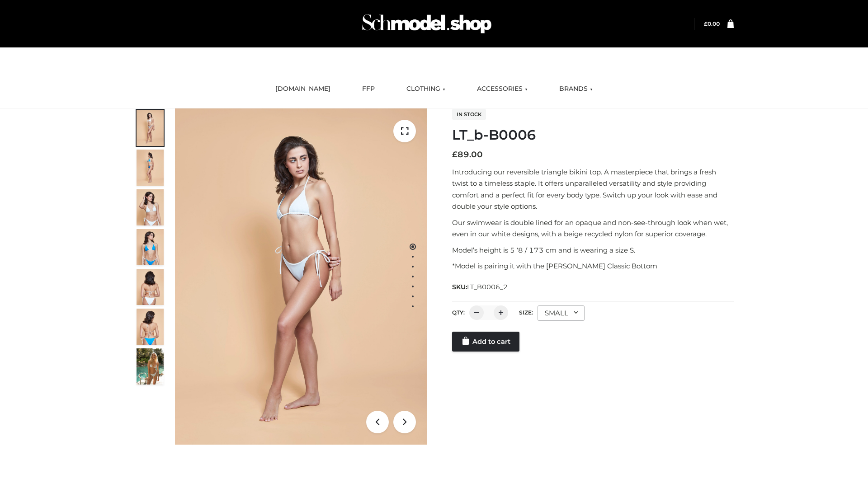 This screenshot has width=868, height=488. What do you see at coordinates (150, 327) in the screenshot?
I see `img: ArielClassicBikiniTop_CloudNine_AzureSky_OW114ECO_8-scaled.jpg` at bounding box center [150, 327].